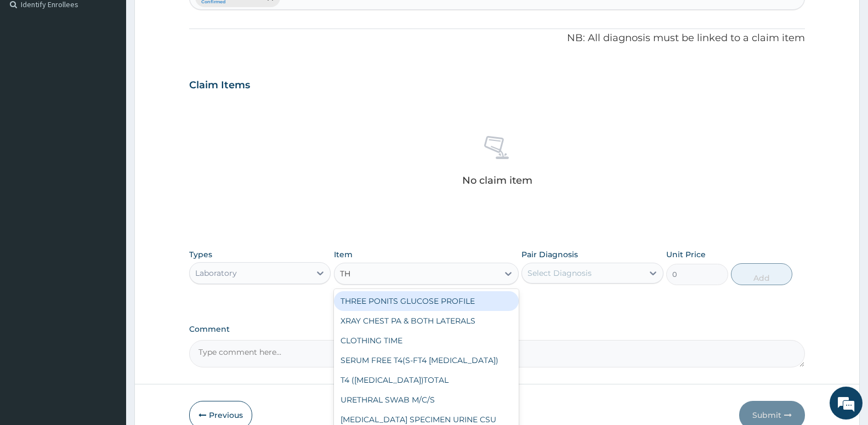 The height and width of the screenshot is (425, 868). Describe the element at coordinates (497, 329) in the screenshot. I see `label: Comment` at that location.